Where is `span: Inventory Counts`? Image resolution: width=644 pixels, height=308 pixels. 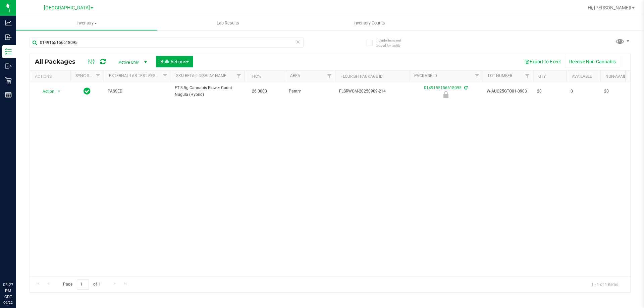 span: Inventory Counts is located at coordinates (369, 23).